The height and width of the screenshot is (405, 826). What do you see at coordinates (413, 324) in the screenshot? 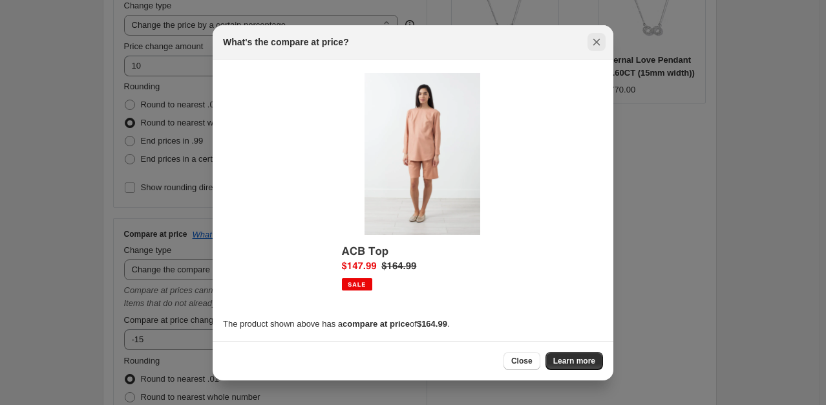
I see `p: The product shown above has a of .` at bounding box center [413, 324].